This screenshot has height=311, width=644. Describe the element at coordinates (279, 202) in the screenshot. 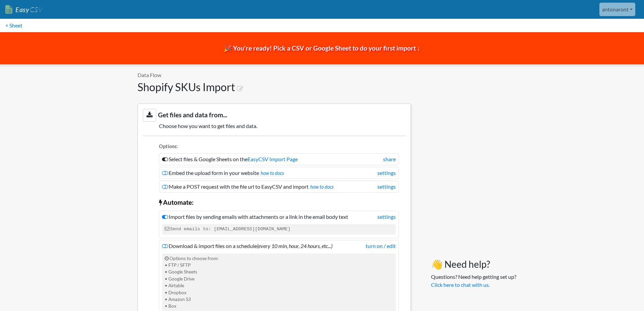

I see `li: Automate:` at that location.